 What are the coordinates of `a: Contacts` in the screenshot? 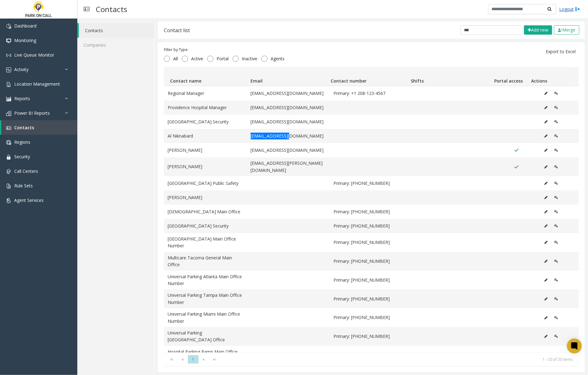 It's located at (39, 128).